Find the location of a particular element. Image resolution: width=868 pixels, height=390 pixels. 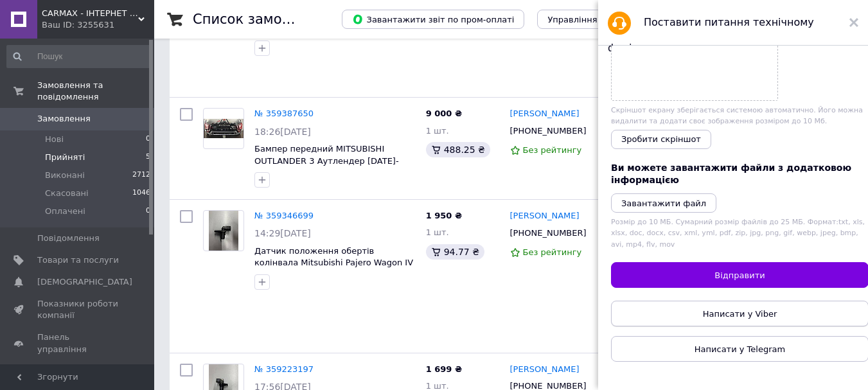

span: Зробити скріншот is located at coordinates (661, 139).